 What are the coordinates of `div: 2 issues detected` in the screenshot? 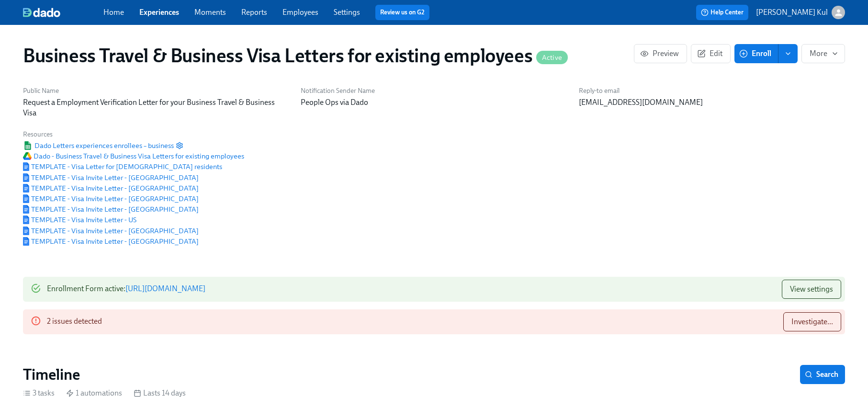 It's located at (74, 322).